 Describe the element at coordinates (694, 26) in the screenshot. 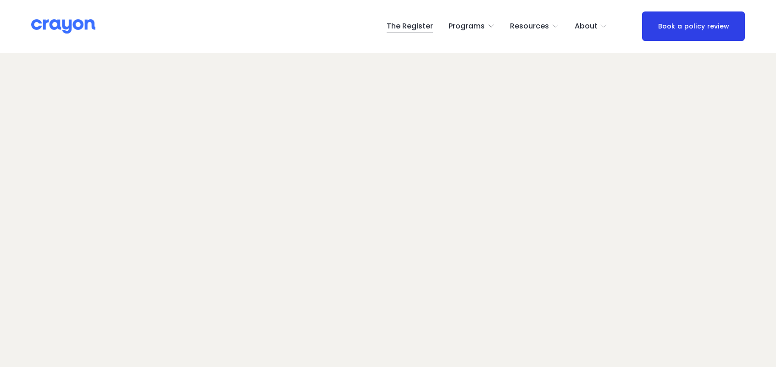

I see `a: Book a policy review` at that location.